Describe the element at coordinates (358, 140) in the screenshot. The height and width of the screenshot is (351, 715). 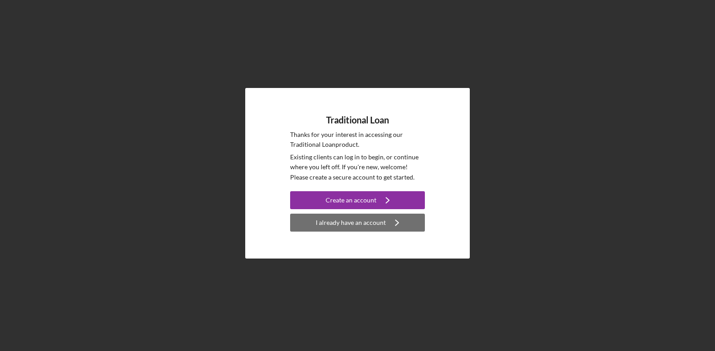
I see `p: Thanks for your interest in accessing our Traditional Loan product.` at that location.